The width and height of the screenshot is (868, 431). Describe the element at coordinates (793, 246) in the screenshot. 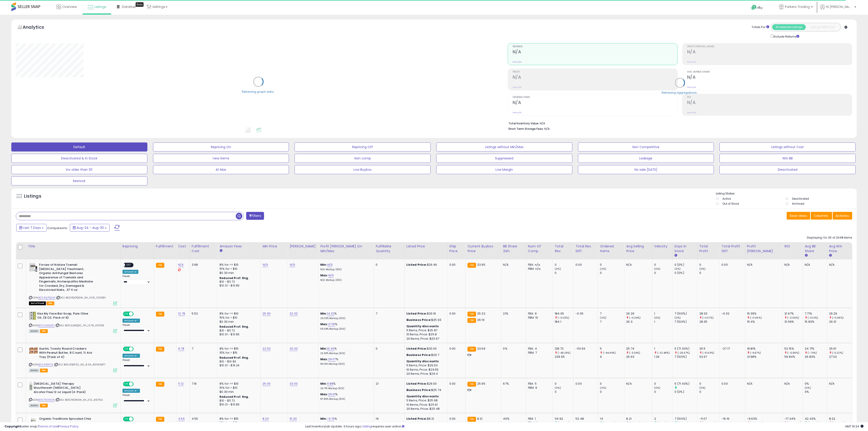

I see `div: ROI` at that location.